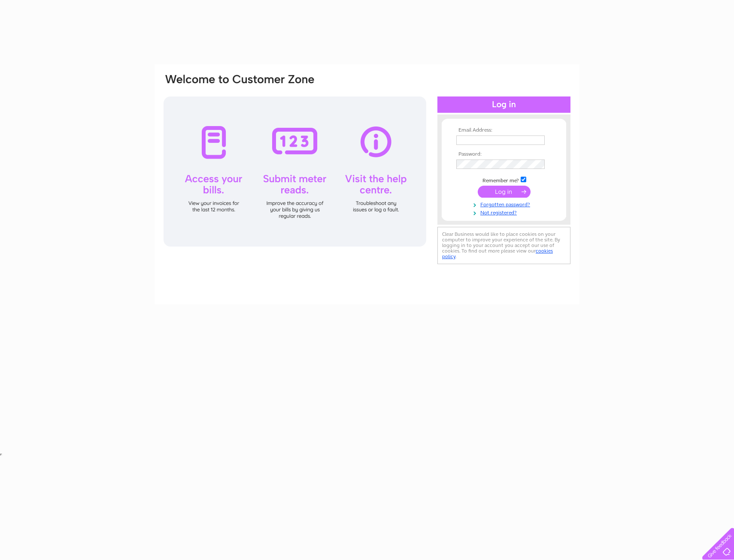  What do you see at coordinates (504, 192) in the screenshot?
I see `input: Submit` at bounding box center [504, 192].